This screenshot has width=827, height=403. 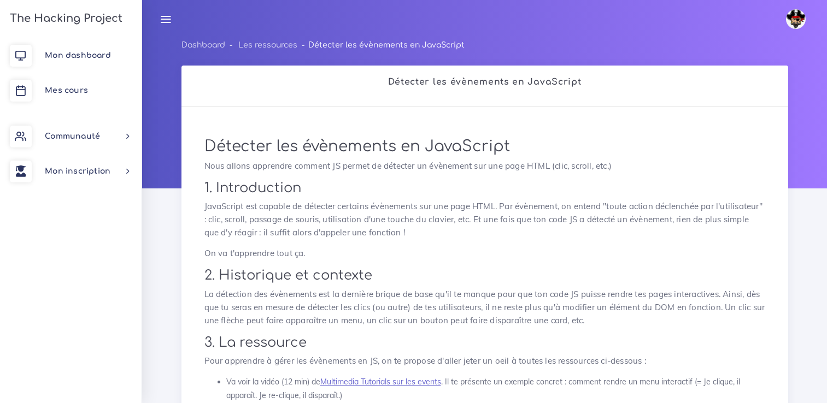 What do you see at coordinates (381, 45) in the screenshot?
I see `li: Détecter les évènements en JavaScript` at bounding box center [381, 45].